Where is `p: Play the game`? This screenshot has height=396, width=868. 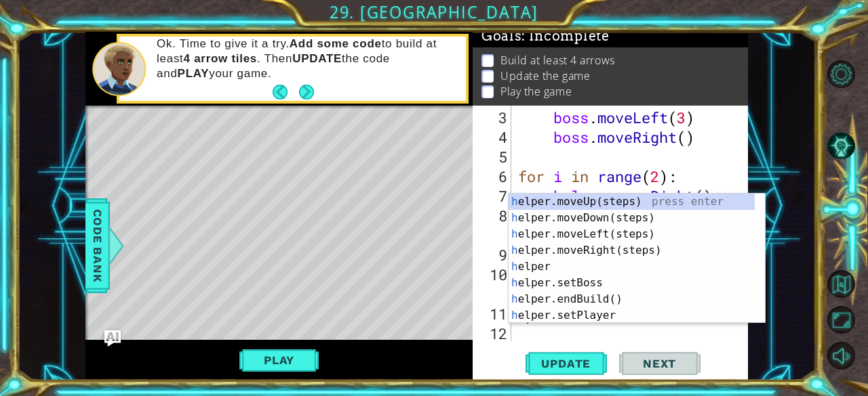 p: Play the game is located at coordinates (536, 91).